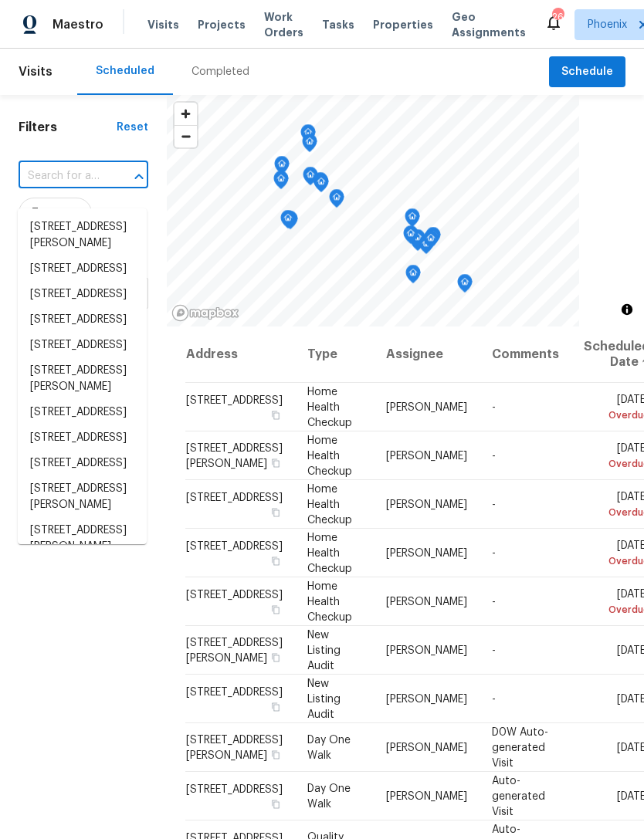 This screenshot has width=644, height=839. Describe the element at coordinates (185, 113) in the screenshot. I see `button: Zoom in` at that location.